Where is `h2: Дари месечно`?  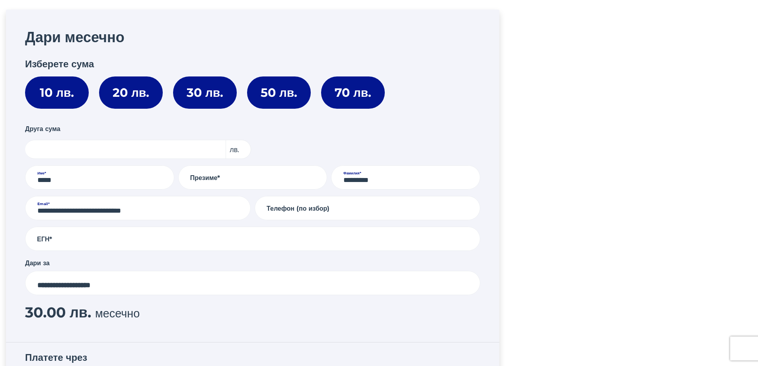 h2: Дари месечно is located at coordinates (253, 37).